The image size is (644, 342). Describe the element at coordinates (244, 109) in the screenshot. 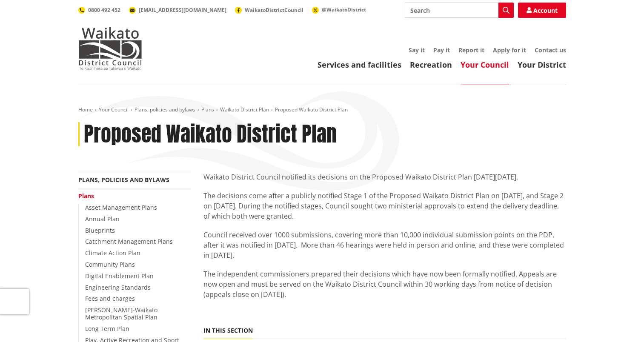

I see `a: Waikato District Plan` at that location.